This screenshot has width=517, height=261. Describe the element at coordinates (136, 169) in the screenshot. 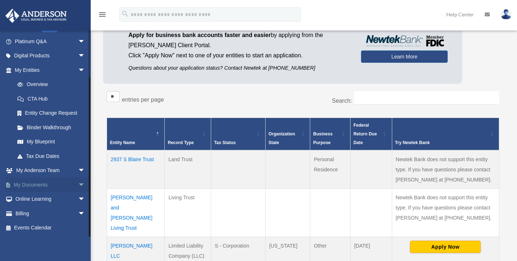

I see `td: 2937 S Blaire Trust` at that location.